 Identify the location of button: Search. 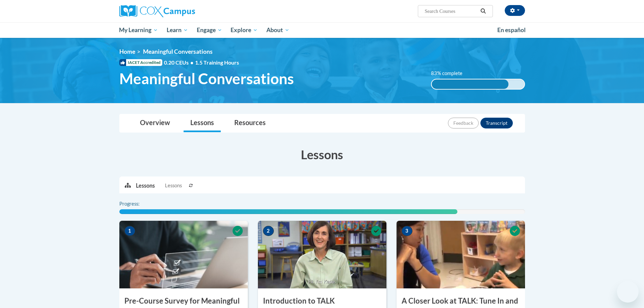
(483, 11).